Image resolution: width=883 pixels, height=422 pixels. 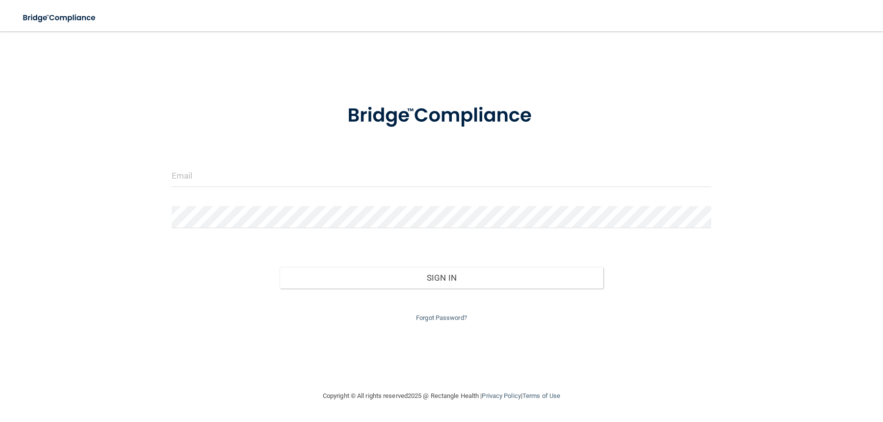 I want to click on a: Forgot Password?, so click(x=441, y=317).